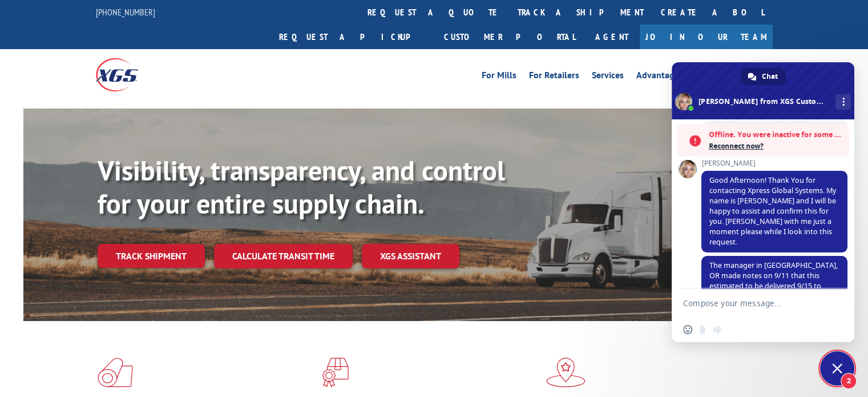 The height and width of the screenshot is (397, 868). What do you see at coordinates (335, 372) in the screenshot?
I see `img: xgs-icon-focused-on-flooring-red` at bounding box center [335, 372].